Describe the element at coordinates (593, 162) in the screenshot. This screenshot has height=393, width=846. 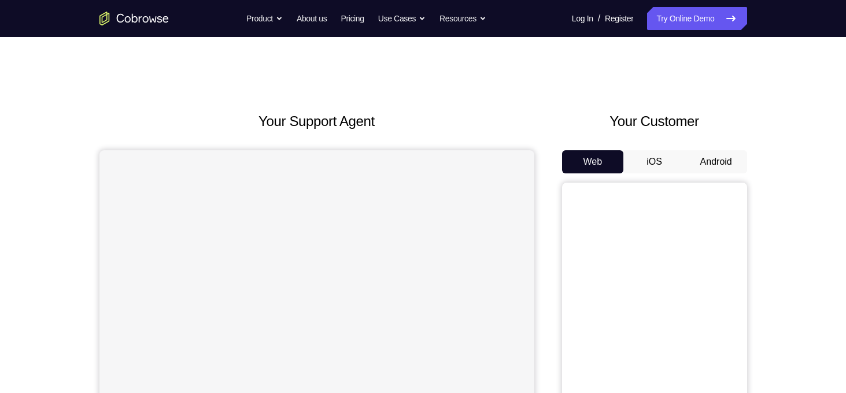
I see `button: Web` at that location.